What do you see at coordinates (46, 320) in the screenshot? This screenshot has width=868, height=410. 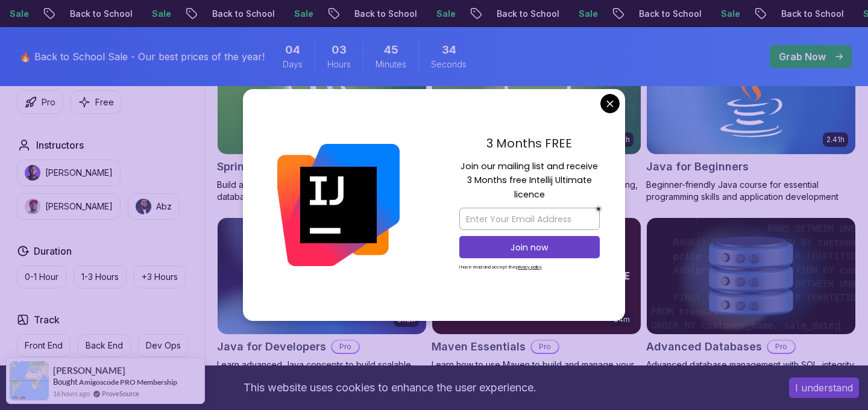 I see `h2: Track` at bounding box center [46, 320].